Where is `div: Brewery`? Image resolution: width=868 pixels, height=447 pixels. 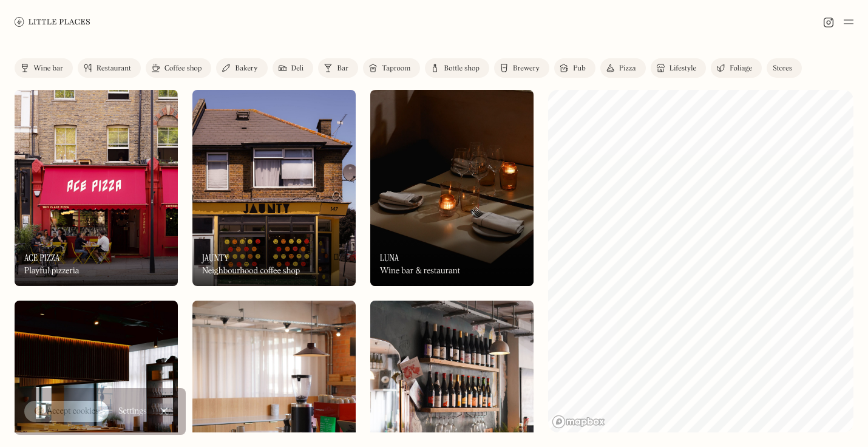 div: Brewery is located at coordinates (526, 69).